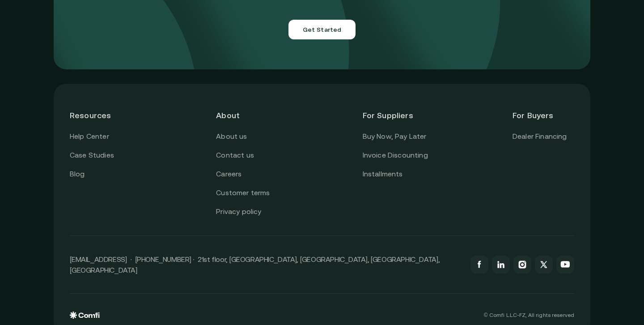  I want to click on header: About, so click(247, 115).